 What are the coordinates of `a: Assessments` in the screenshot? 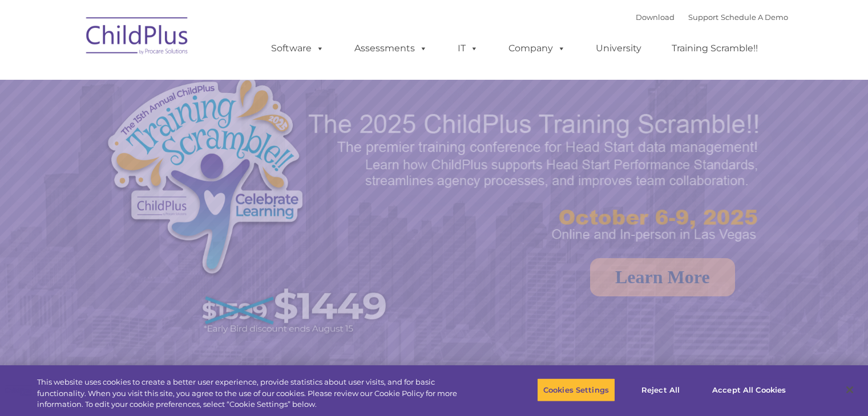 It's located at (391, 49).